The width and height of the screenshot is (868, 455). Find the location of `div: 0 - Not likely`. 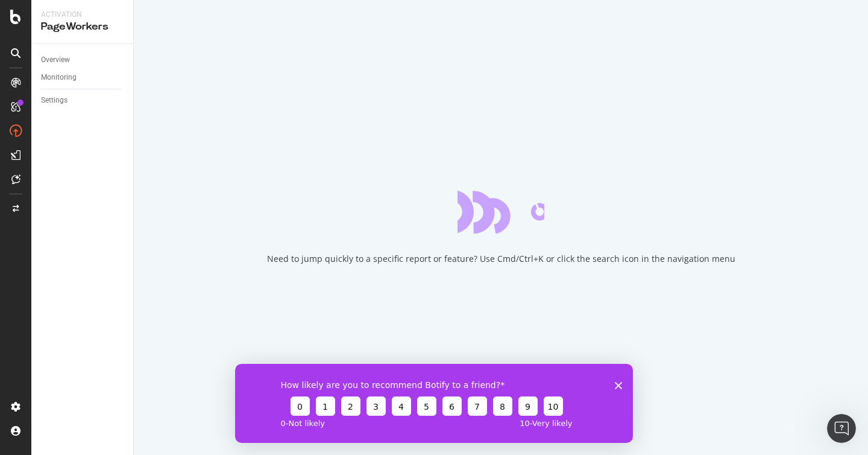

div: 0 - Not likely is located at coordinates (102, 59).